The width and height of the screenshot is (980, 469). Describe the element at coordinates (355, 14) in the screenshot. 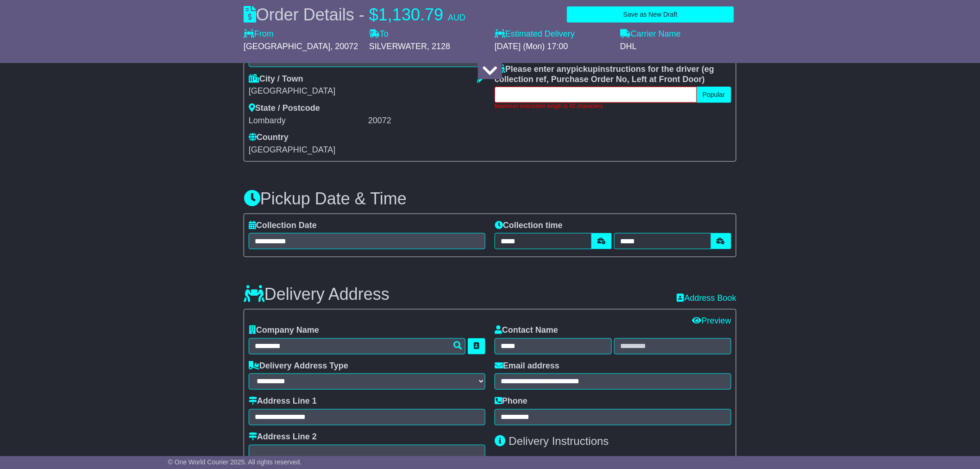

I see `div: Order Details -` at that location.